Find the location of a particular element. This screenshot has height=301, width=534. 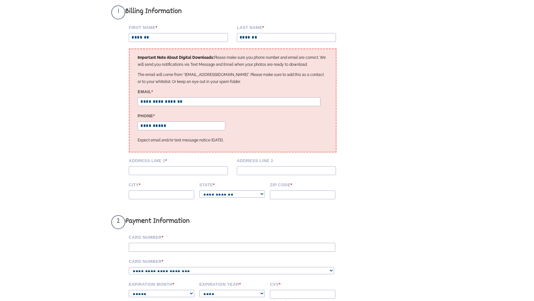

label: Address Line 2 is located at coordinates (289, 160).